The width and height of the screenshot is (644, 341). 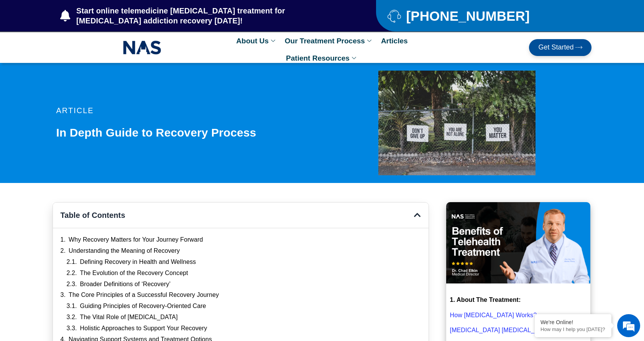 I want to click on div: Close table of contents, so click(x=417, y=215).